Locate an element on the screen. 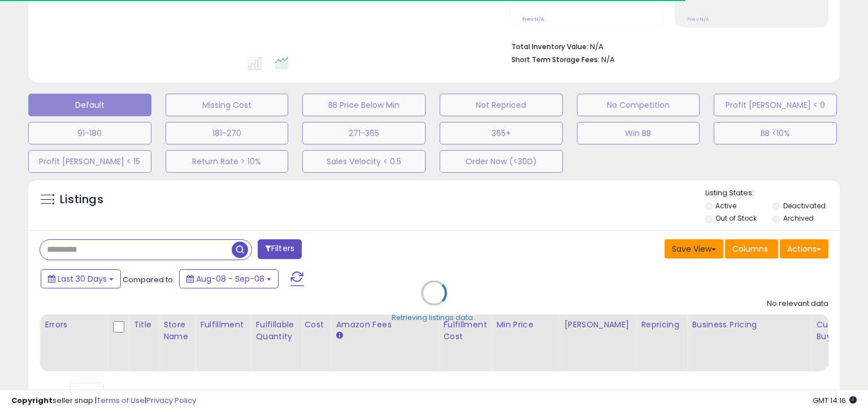  button: 91-180 is located at coordinates (90, 134).